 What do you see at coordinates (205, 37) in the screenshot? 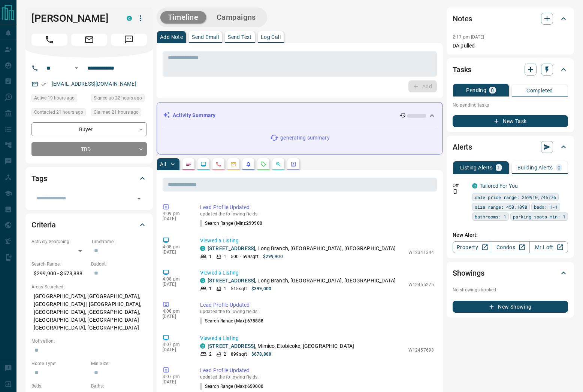
I see `p: Send Email` at bounding box center [205, 37].